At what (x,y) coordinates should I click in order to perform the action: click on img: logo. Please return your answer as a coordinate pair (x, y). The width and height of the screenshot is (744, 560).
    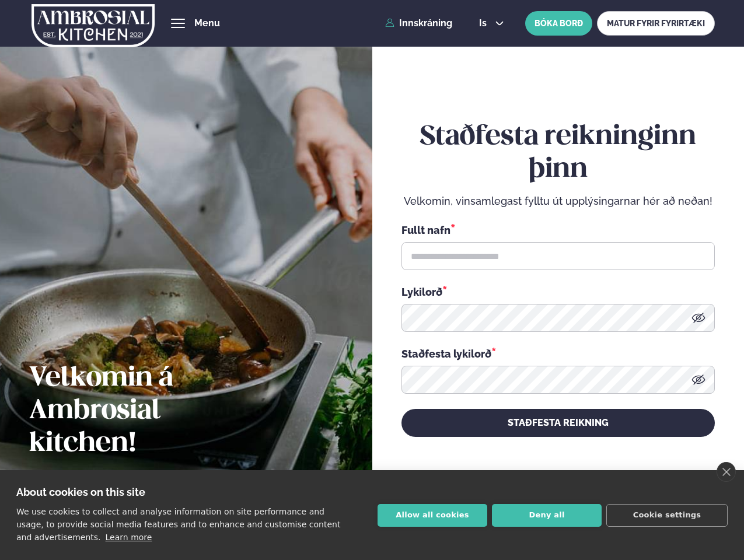
    Looking at the image, I should click on (93, 26).